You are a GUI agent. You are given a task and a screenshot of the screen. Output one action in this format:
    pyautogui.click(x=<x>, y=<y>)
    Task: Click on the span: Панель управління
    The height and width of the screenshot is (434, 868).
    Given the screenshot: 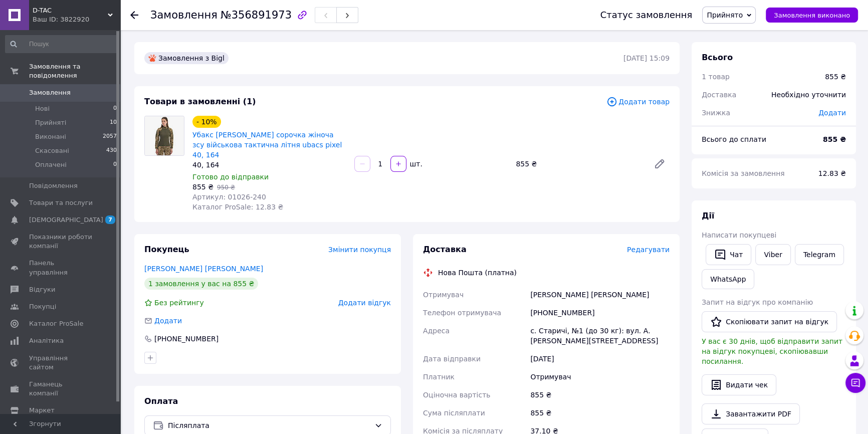 What is the action you would take?
    pyautogui.click(x=61, y=268)
    